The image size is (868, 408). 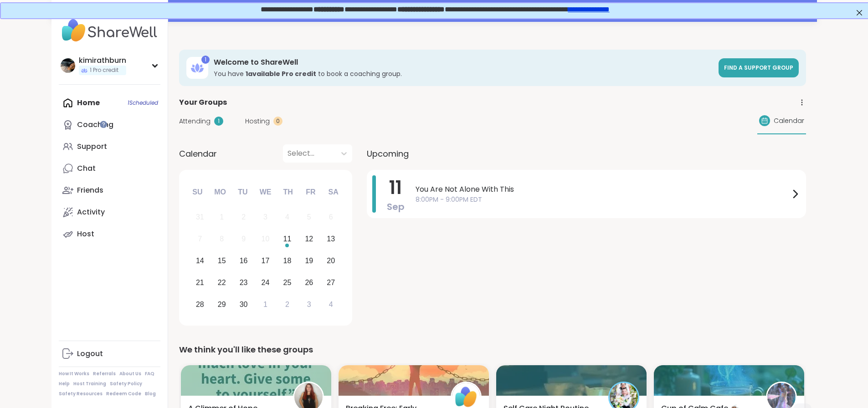 What do you see at coordinates (200, 217) in the screenshot?
I see `div: Not available Sunday, August 31st, 2025` at bounding box center [200, 217].